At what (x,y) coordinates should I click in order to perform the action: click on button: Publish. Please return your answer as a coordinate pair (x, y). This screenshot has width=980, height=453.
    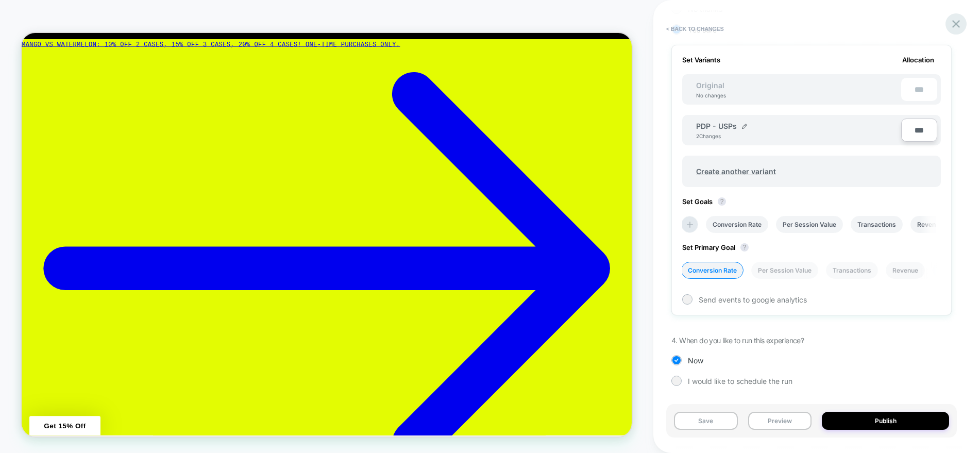
    Looking at the image, I should click on (885, 421).